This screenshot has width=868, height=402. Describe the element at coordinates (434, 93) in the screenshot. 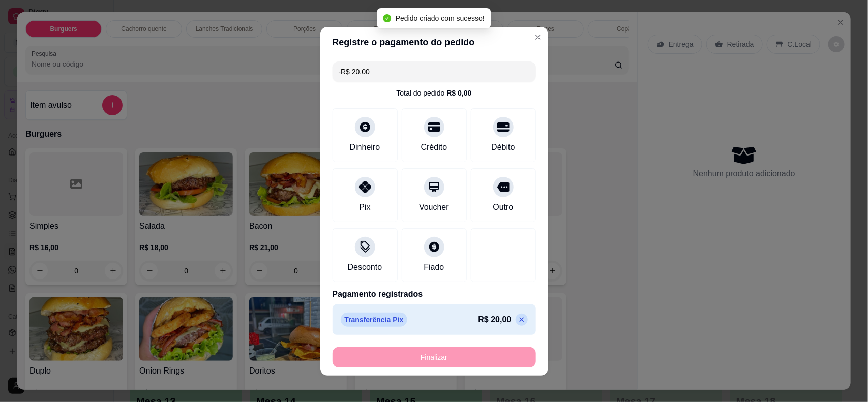

I see `div: Total do pedido` at that location.